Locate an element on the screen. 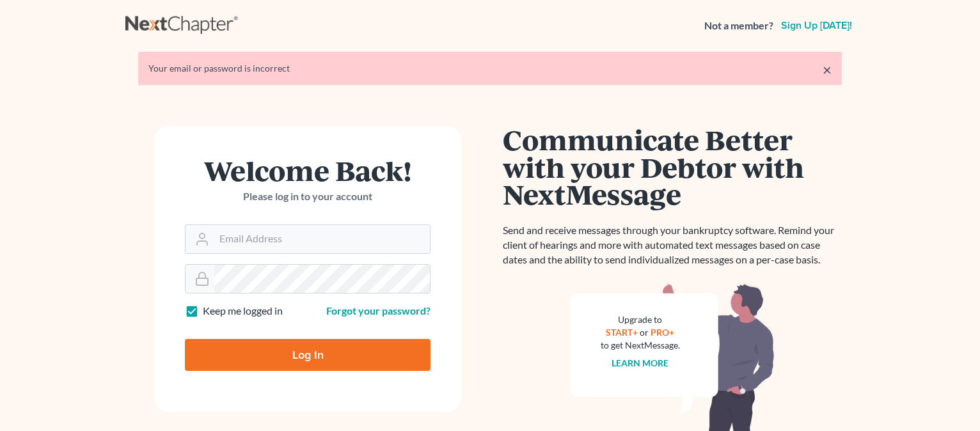 The height and width of the screenshot is (431, 980). label: Keep me logged in is located at coordinates (242, 311).